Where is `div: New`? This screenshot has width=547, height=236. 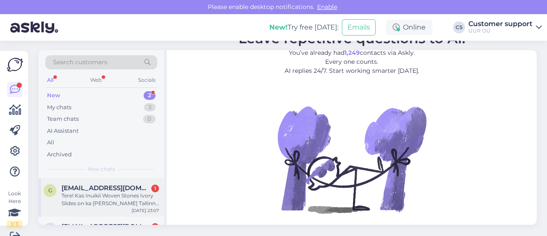 div: New is located at coordinates (53, 95).